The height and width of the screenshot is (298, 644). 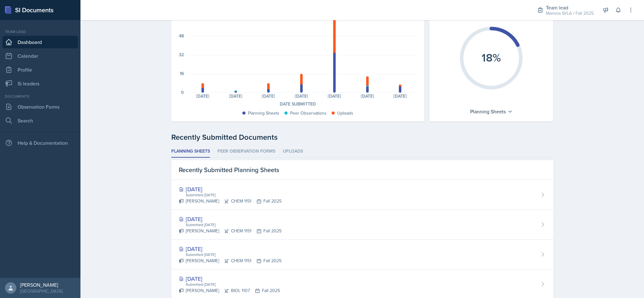 I want to click on a: Observation Forms, so click(x=40, y=107).